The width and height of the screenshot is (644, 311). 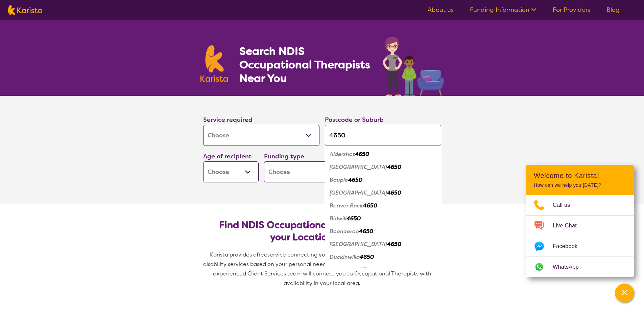 I want to click on img: occupational-therapy, so click(x=413, y=66).